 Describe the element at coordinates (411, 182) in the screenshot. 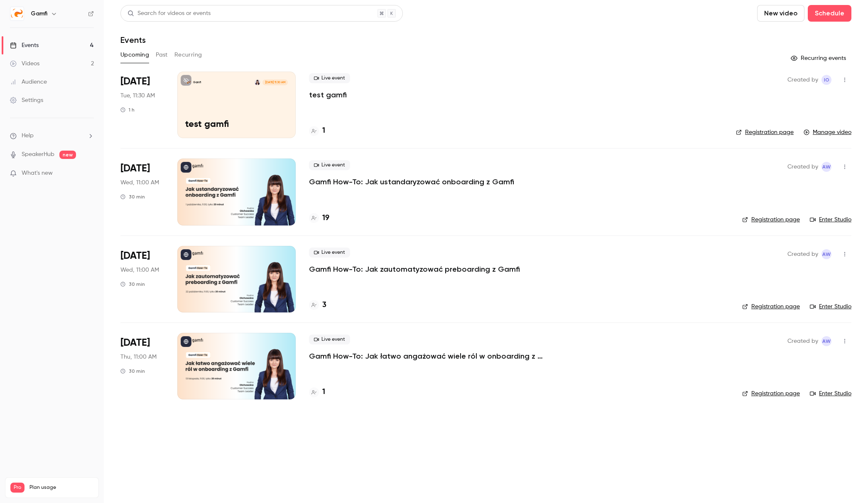

I see `a: Gamfi How-To: Jak ustandaryzować onboarding z Gamfi` at that location.